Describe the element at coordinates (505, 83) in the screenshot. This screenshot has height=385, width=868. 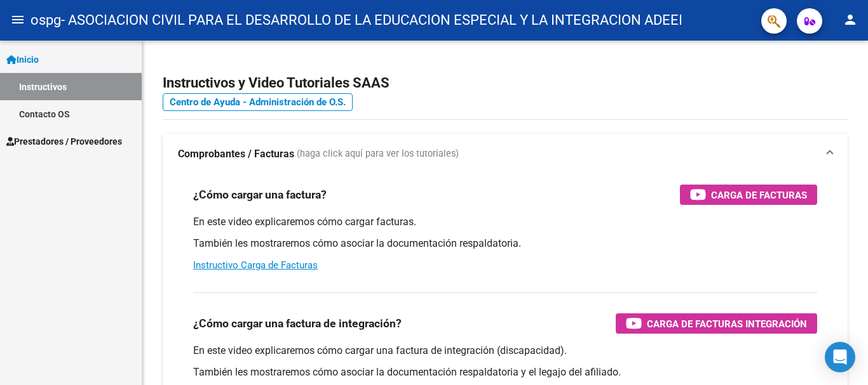
I see `h2: Instructivos y Video Tutoriales SAAS` at that location.